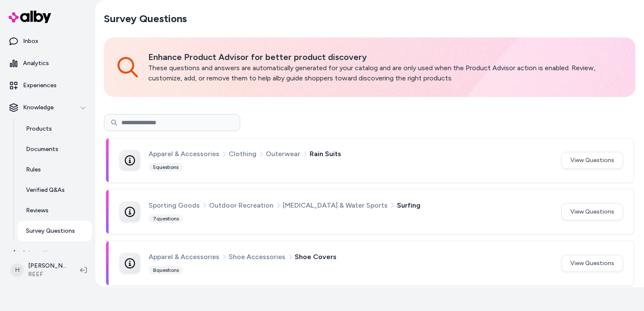 The width and height of the screenshot is (644, 311). I want to click on p: Knowledge, so click(38, 107).